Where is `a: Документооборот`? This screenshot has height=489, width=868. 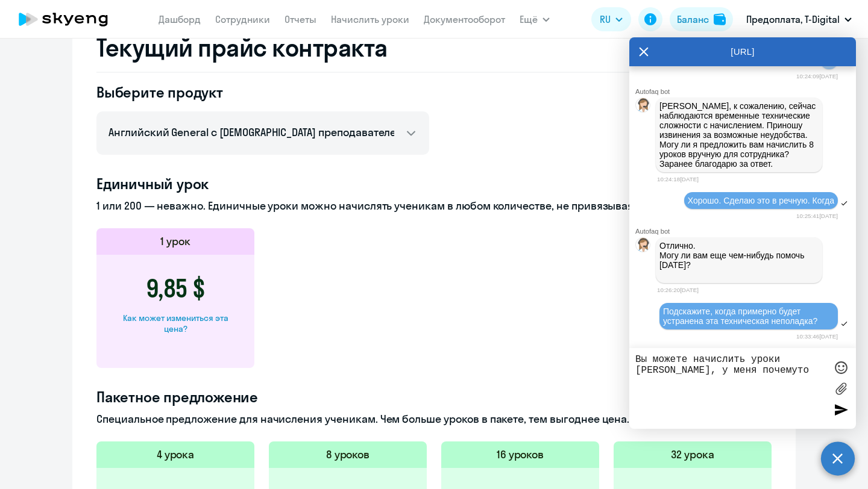
a: Документооборот is located at coordinates (464, 19).